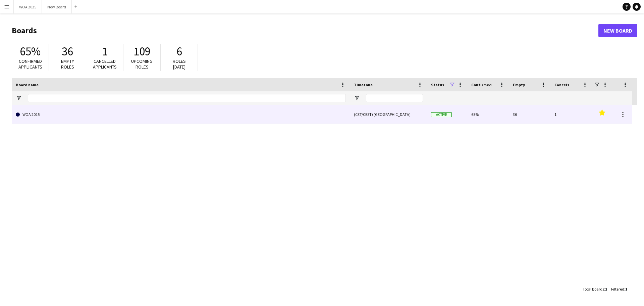 This screenshot has width=644, height=306. I want to click on span: Cancels, so click(562, 85).